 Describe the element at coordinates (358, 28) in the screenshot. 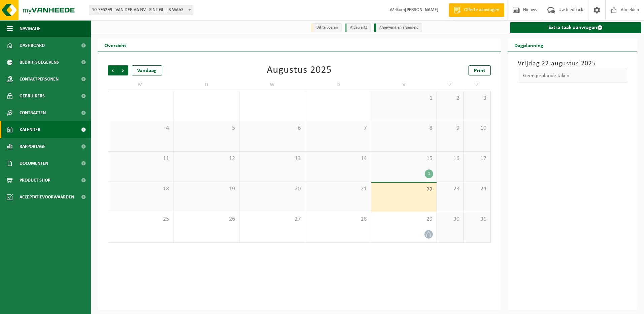

I see `li: Afgewerkt` at that location.